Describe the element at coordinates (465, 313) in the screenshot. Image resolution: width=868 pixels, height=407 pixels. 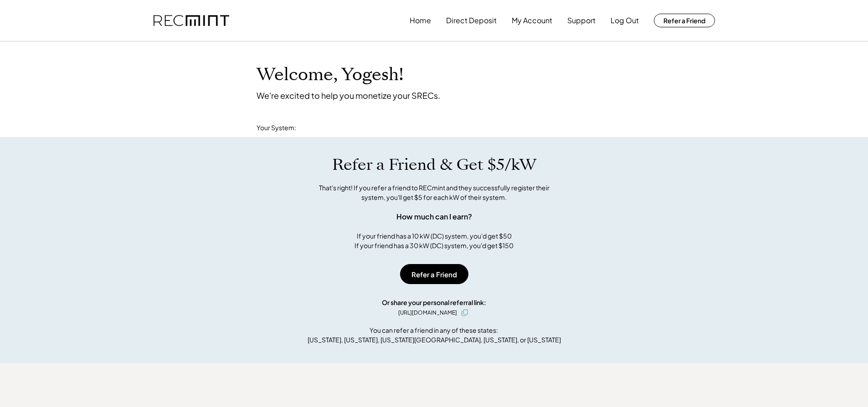
I see `button: click to copy` at that location.